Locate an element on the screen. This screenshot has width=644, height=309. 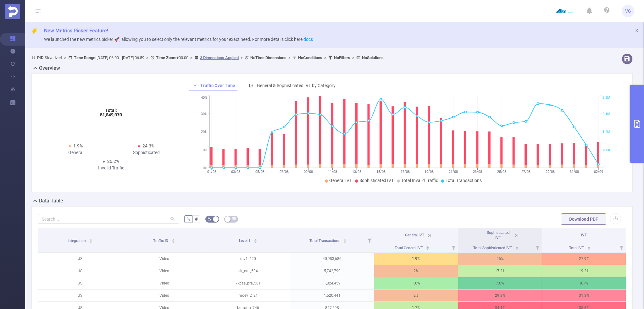
tspan: 15/08 is located at coordinates (380, 172).